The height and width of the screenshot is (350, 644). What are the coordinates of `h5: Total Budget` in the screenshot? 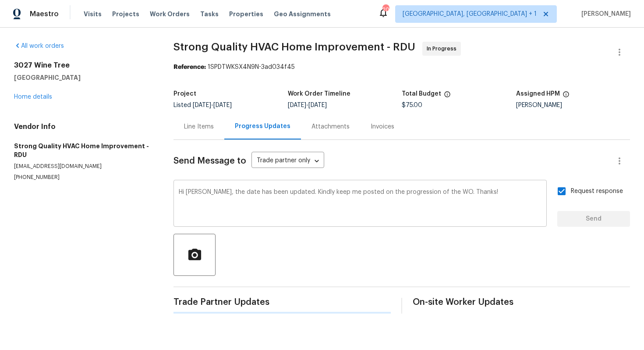 It's located at (421, 94).